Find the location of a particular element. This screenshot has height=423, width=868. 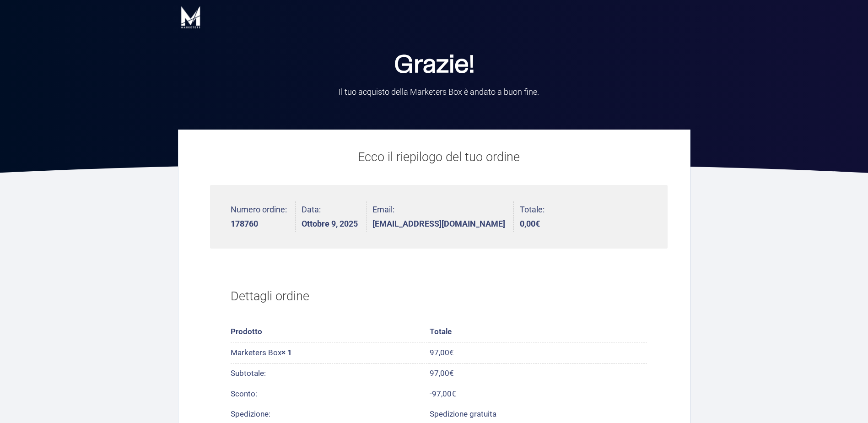

strong: Ottobre 9, 2025 is located at coordinates (330, 224).